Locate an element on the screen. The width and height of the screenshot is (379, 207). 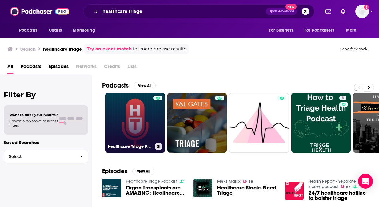
div: Search podcasts, credits, & more... is located at coordinates (199, 11).